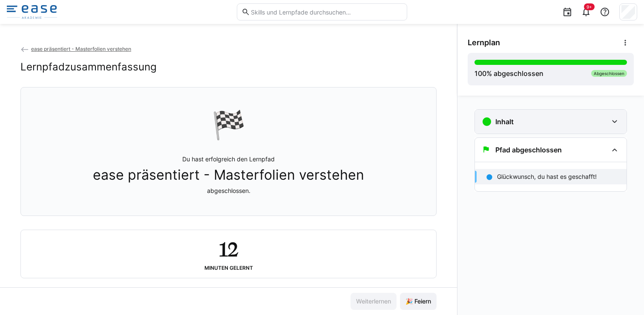 The height and width of the screenshot is (315, 644). Describe the element at coordinates (229, 249) in the screenshot. I see `h2: 12` at that location.